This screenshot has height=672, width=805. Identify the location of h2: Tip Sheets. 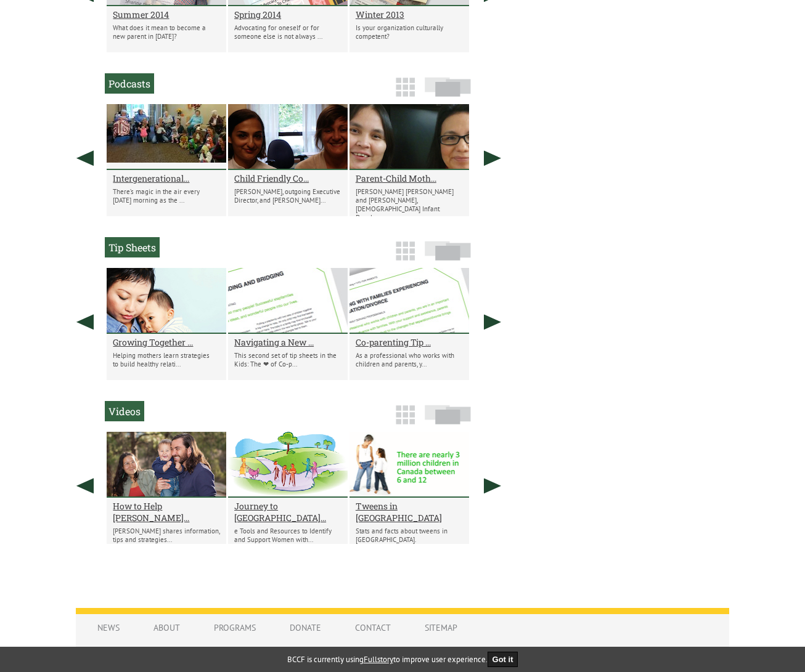
(132, 247).